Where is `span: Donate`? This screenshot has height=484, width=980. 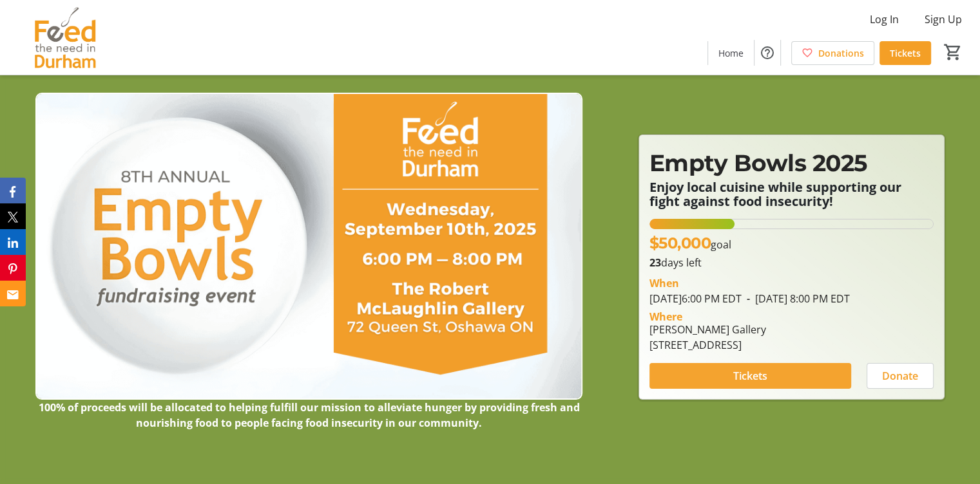 span: Donate is located at coordinates (900, 376).